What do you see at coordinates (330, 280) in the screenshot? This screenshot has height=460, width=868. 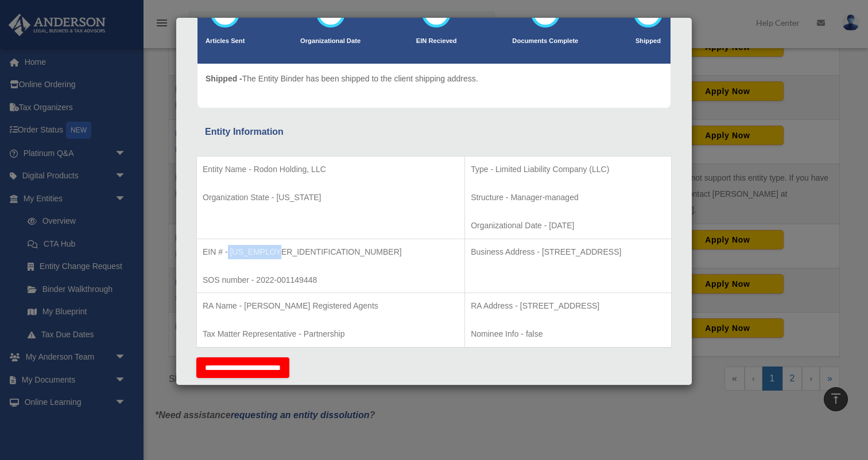 I see `p: SOS number - 2022-001149448` at bounding box center [330, 280].